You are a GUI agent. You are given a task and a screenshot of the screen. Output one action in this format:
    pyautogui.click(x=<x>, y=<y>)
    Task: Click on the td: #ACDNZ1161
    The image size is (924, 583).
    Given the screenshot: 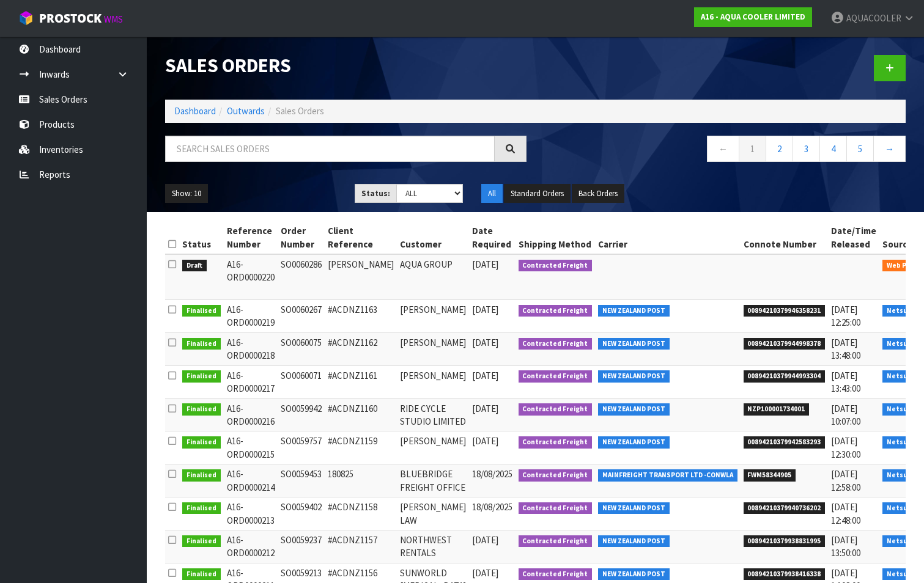 What is the action you would take?
    pyautogui.click(x=361, y=382)
    